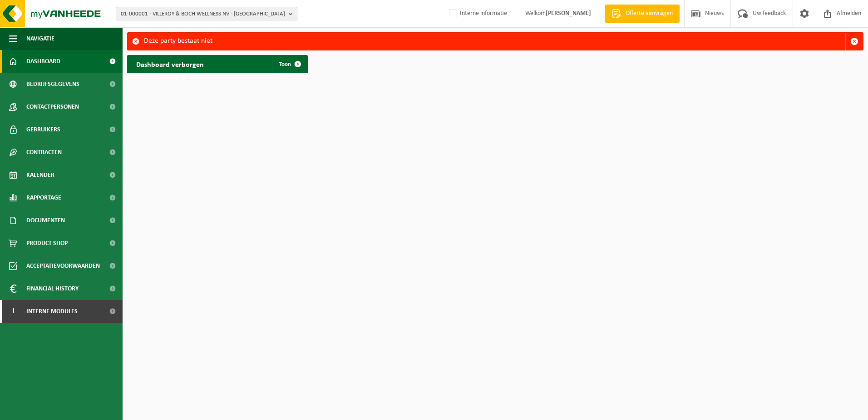 This screenshot has height=420, width=868. What do you see at coordinates (43, 129) in the screenshot?
I see `span: Gebruikers` at bounding box center [43, 129].